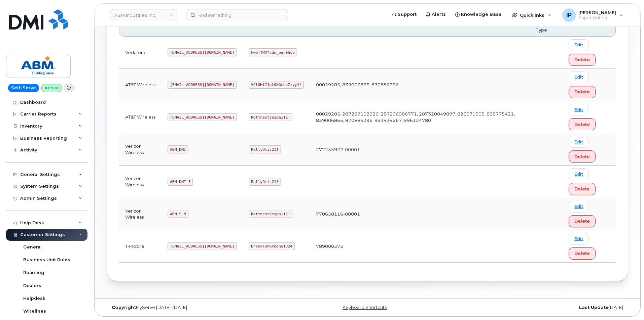 Image resolution: width=644 pixels, height=320 pixels. I want to click on a: ABM Industries, Inc., so click(144, 15).